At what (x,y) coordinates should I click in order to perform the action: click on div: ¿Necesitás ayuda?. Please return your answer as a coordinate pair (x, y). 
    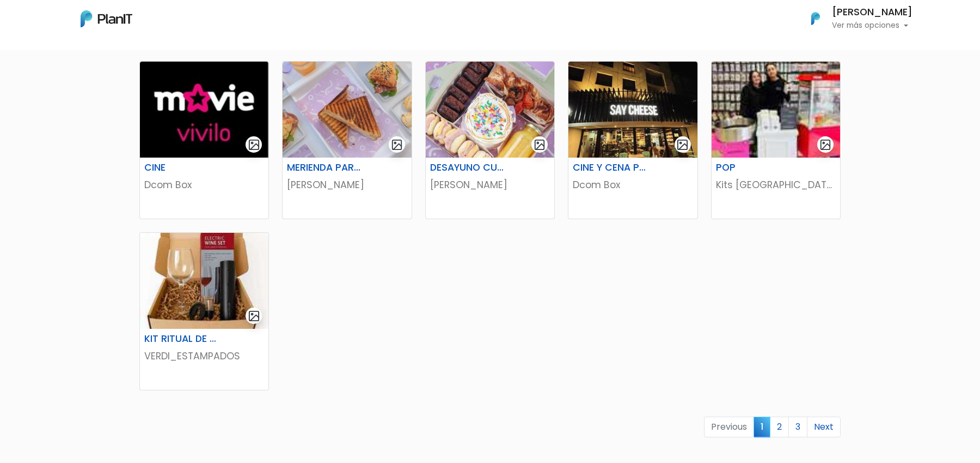
    Looking at the image, I should click on (106, 20).